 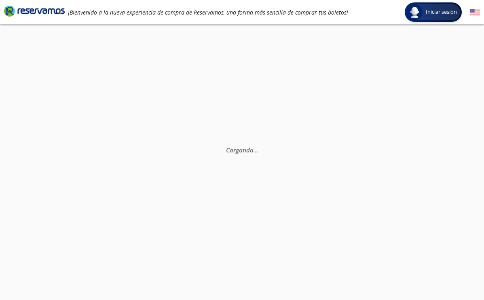 What do you see at coordinates (441, 12) in the screenshot?
I see `span: Iniciar sesión` at bounding box center [441, 12].